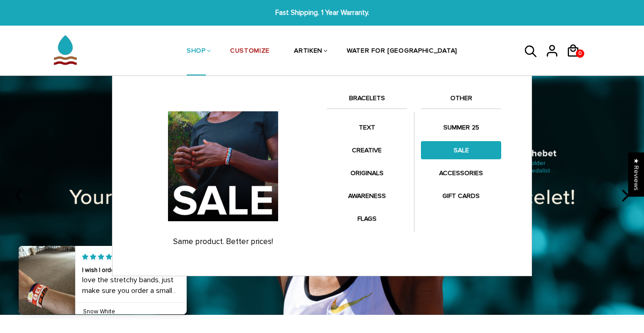 The height and width of the screenshot is (333, 644). What do you see at coordinates (367, 173) in the screenshot?
I see `a: ORIGINALS` at bounding box center [367, 173].